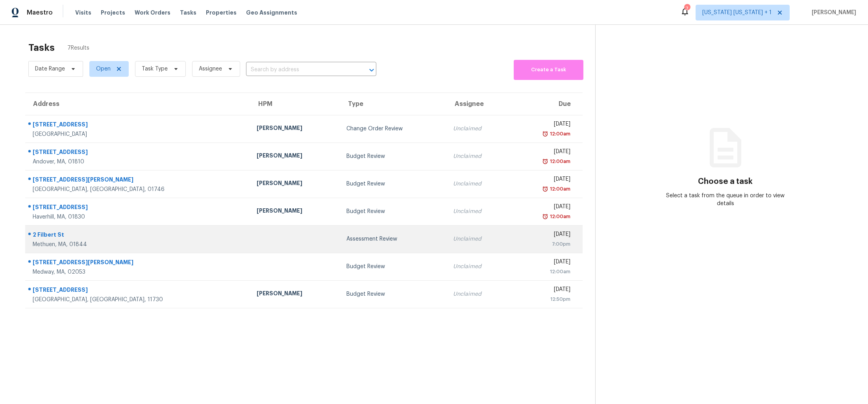 The width and height of the screenshot is (868, 404). What do you see at coordinates (152, 13) in the screenshot?
I see `span: Work Orders` at bounding box center [152, 13].